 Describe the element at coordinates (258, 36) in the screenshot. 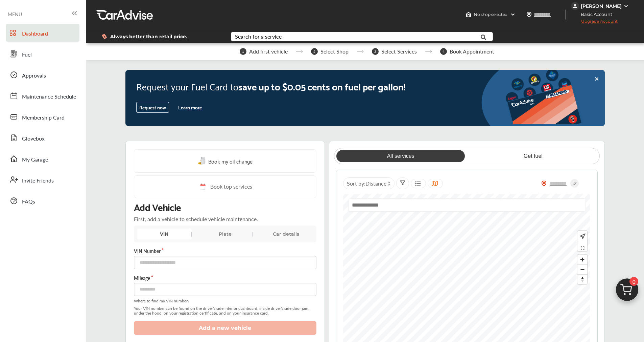

I see `div: Search for a service` at that location.